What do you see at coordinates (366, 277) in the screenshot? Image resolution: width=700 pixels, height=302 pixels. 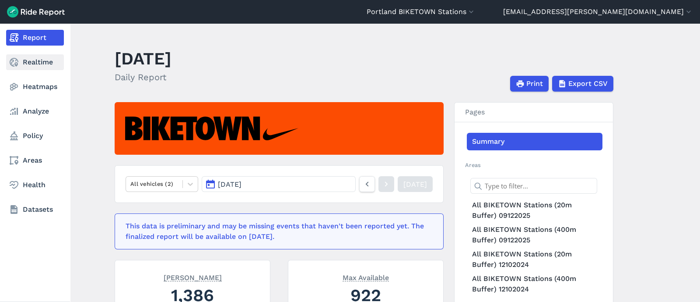 I see `span: Max Available` at bounding box center [366, 277].